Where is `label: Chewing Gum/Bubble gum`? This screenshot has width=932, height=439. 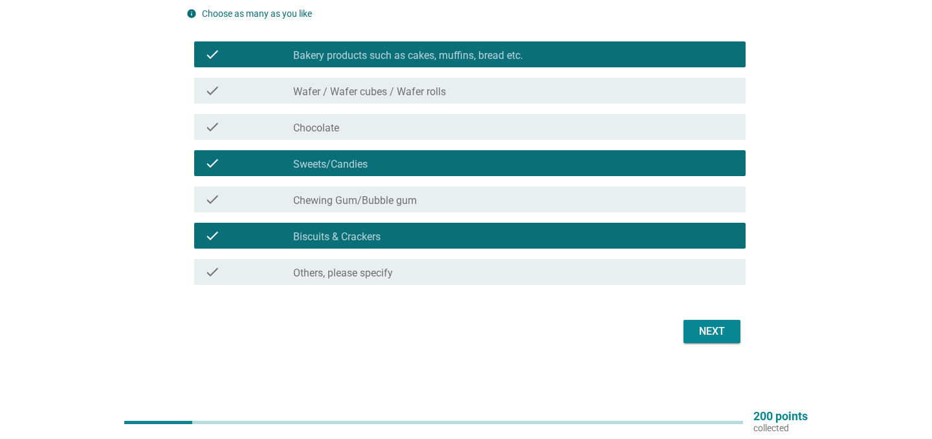 label: Chewing Gum/Bubble gum is located at coordinates (355, 201).